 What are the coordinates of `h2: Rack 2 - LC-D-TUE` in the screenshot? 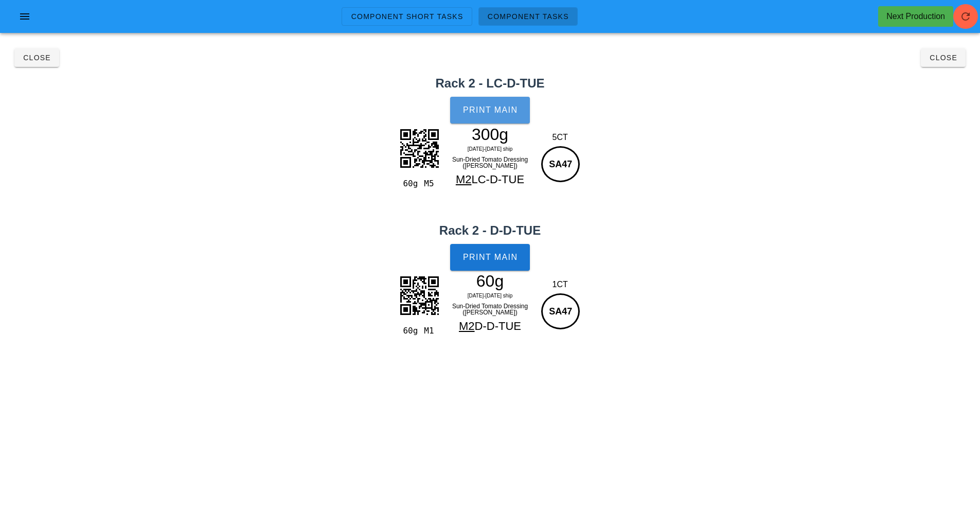 It's located at (490, 84).